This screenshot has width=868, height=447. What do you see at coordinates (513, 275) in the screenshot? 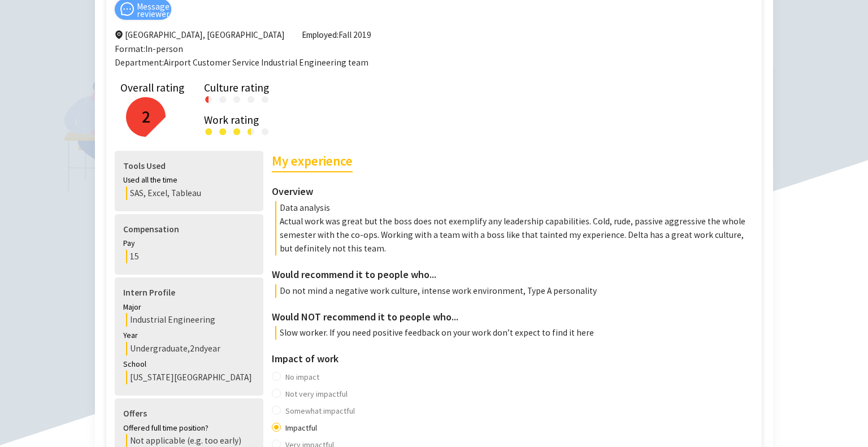
I see `h3: Would recommend it to people who...` at bounding box center [513, 275].